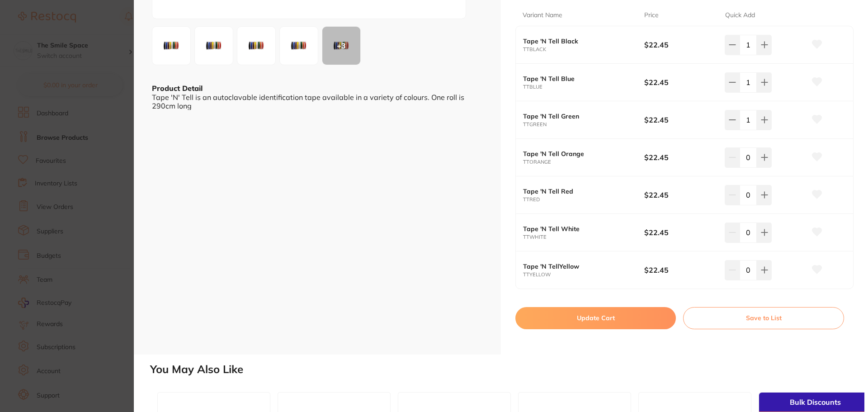 This screenshot has width=868, height=412. I want to click on button: Update Cart, so click(596, 318).